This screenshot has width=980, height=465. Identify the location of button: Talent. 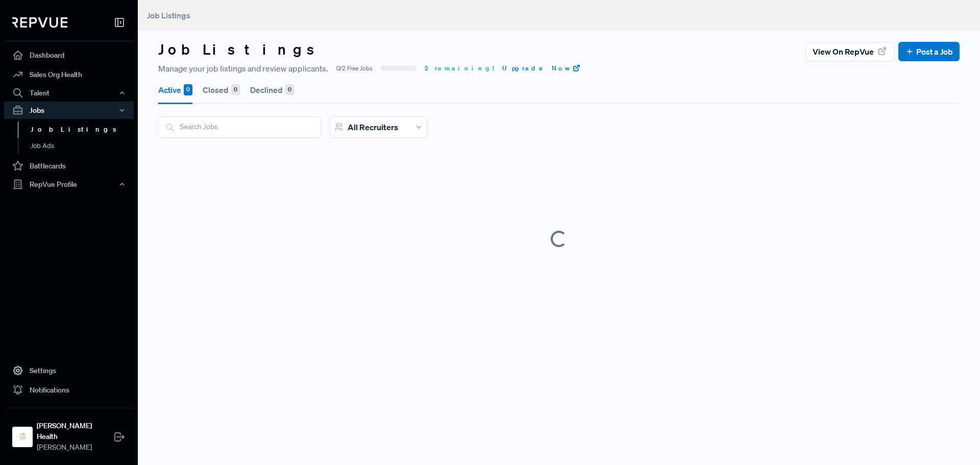
(69, 93).